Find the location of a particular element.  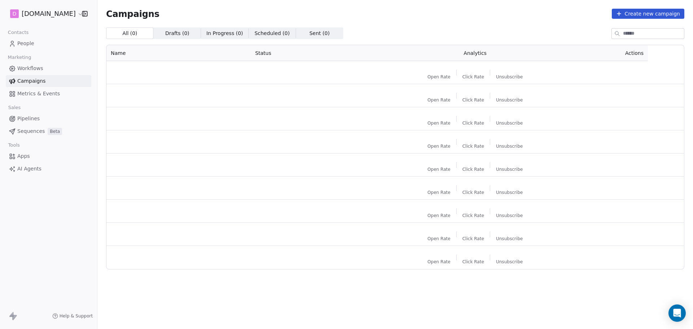

span: Workflows is located at coordinates (30, 68).